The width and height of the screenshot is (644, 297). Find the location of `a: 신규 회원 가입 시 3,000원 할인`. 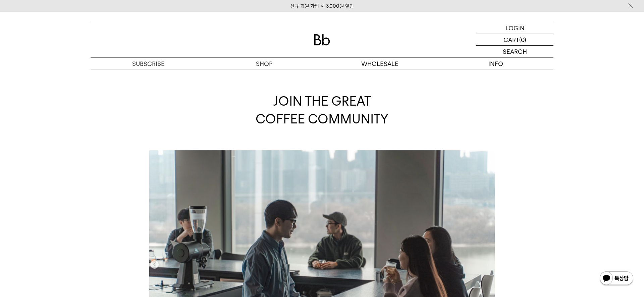

a: 신규 회원 가입 시 3,000원 할인 is located at coordinates (322, 6).